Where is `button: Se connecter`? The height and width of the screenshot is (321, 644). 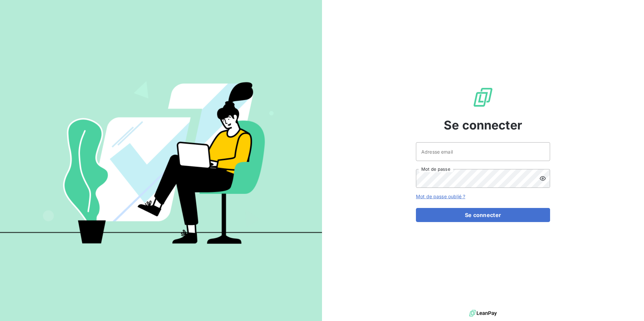
button: Se connecter is located at coordinates (483, 215).